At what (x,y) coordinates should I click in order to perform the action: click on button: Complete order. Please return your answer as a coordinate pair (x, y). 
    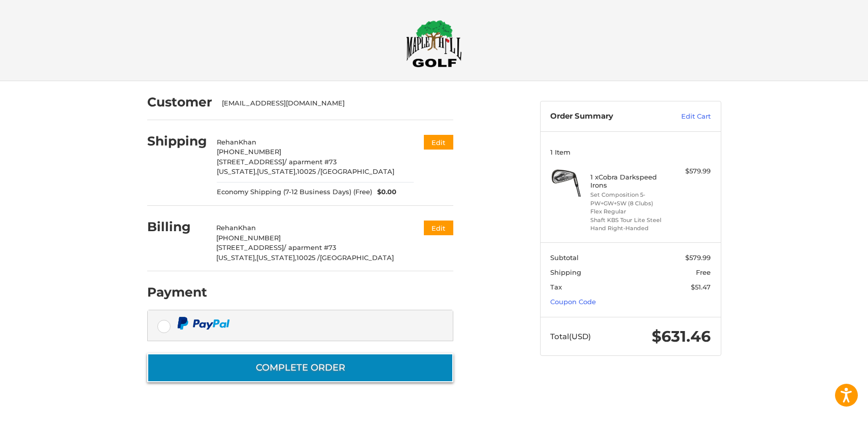
    Looking at the image, I should click on (300, 368).